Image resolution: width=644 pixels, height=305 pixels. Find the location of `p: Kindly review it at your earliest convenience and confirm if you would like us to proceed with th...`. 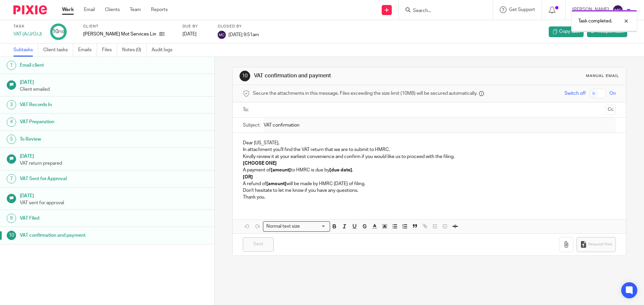

p: Kindly review it at your earliest convenience and confirm if you would like us to proceed with th... is located at coordinates (429, 156).